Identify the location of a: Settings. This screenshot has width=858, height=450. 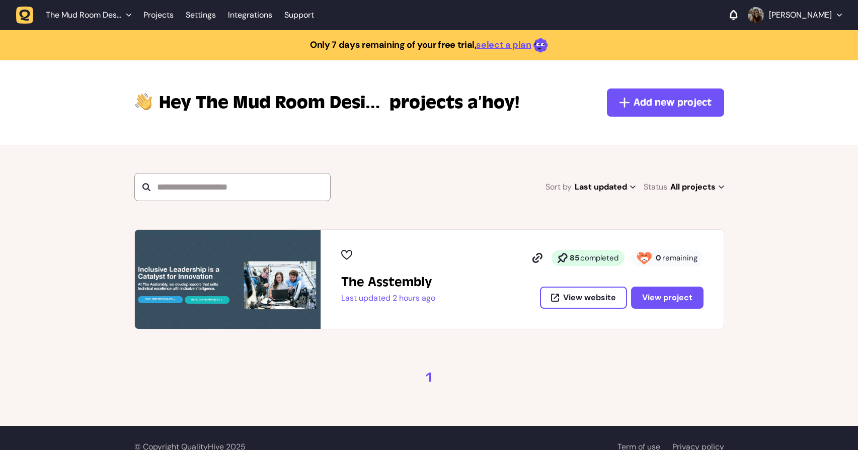
(201, 15).